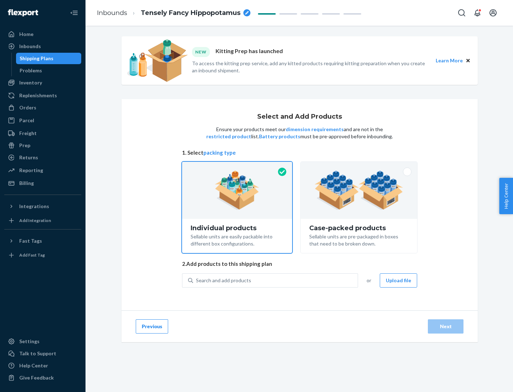 The width and height of the screenshot is (513, 392). Describe the element at coordinates (25, 145) in the screenshot. I see `div: Prep` at that location.